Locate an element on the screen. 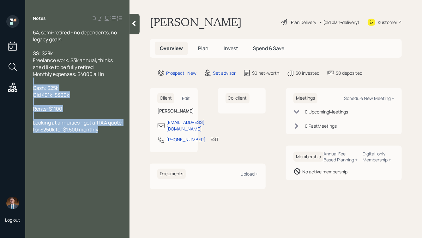 The image size is (422, 238). img: hunter_neumayer.jpg is located at coordinates (13, 203).